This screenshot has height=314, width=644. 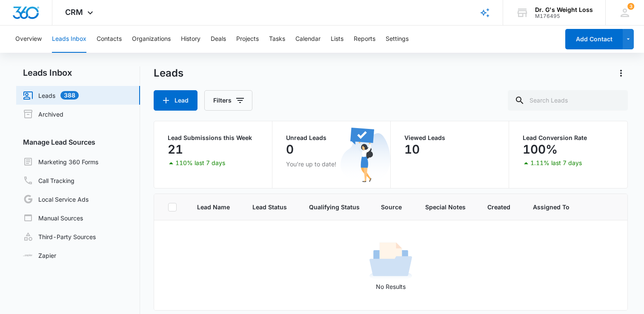 I want to click on p: 110% last 7 days, so click(x=200, y=163).